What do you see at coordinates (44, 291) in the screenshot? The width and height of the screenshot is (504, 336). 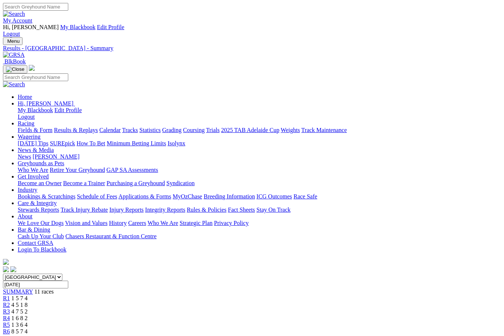 I see `span: 11 races` at bounding box center [44, 291].